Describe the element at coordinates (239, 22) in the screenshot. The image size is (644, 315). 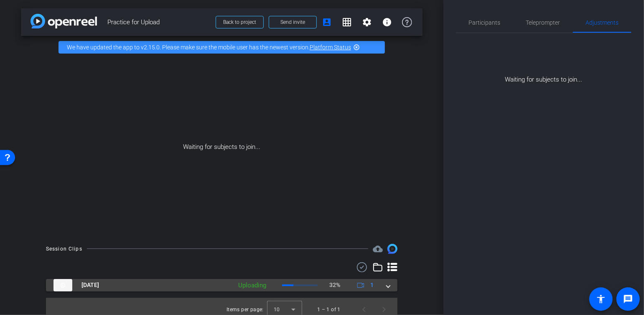
I see `button: Back to project` at that location.